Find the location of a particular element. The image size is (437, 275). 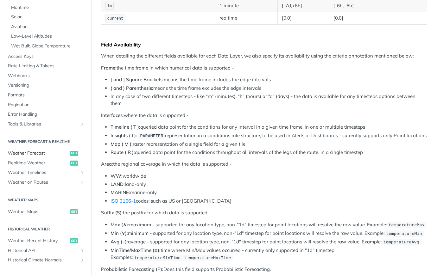

span: Wet Bulb Globe Temperature is located at coordinates (48, 46).